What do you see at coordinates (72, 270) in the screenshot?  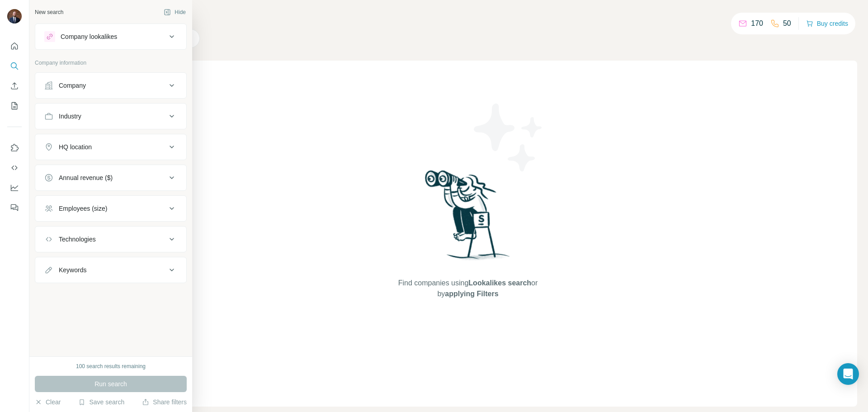 I see `div: Keywords` at bounding box center [72, 270].